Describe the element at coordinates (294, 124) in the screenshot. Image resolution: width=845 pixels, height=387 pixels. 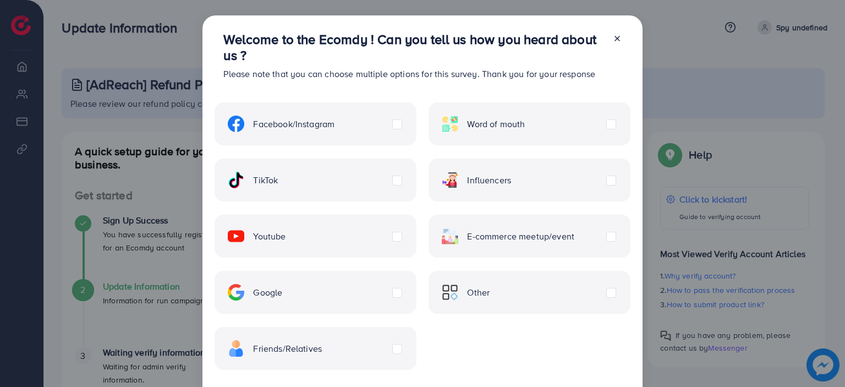
I see `span: Facebook/Instagram` at that location.